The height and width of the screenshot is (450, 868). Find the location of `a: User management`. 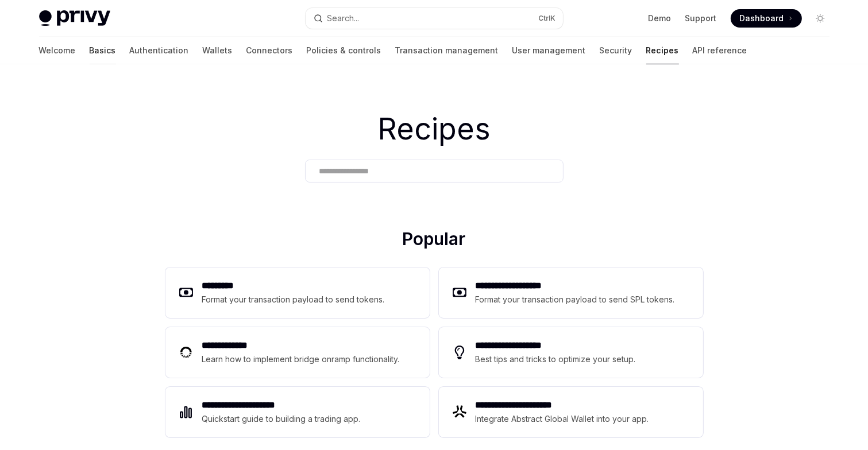

a: User management is located at coordinates (549, 50).